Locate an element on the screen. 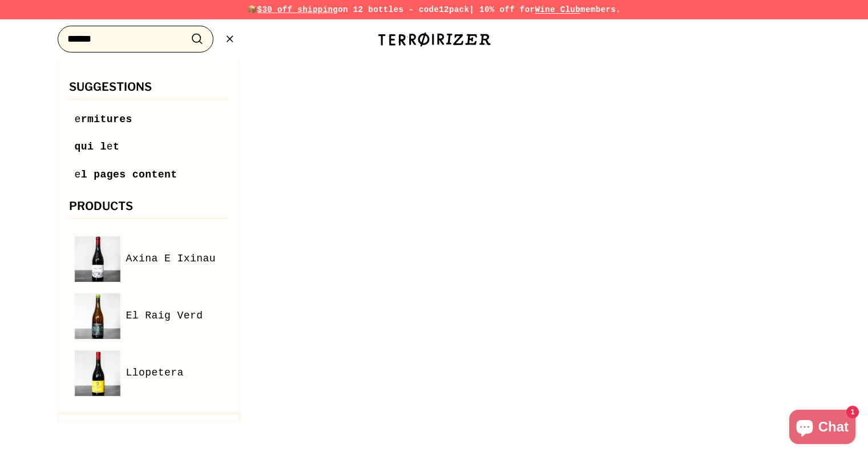  span: El Raig Verd is located at coordinates (164, 315).